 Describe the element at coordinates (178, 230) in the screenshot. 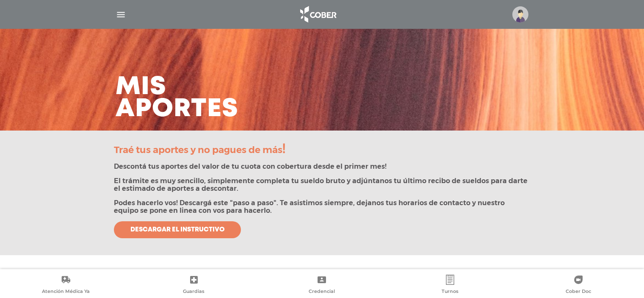

I see `span: Descargar el instructivo` at that location.